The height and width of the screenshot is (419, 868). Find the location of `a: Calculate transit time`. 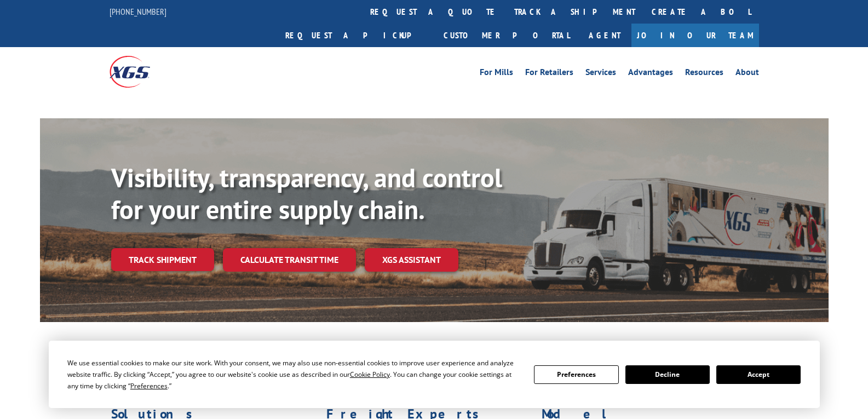

a: Calculate transit time is located at coordinates (289, 260).